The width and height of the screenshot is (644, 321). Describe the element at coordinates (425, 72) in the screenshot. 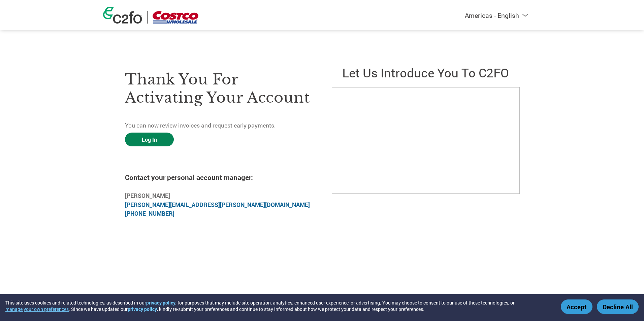

I see `h2: Let us introduce you to C2FO` at that location.